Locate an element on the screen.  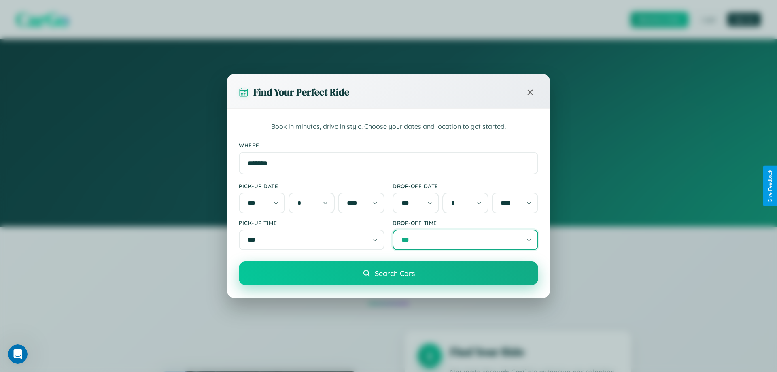
label: Pick-up Date is located at coordinates (312, 186).